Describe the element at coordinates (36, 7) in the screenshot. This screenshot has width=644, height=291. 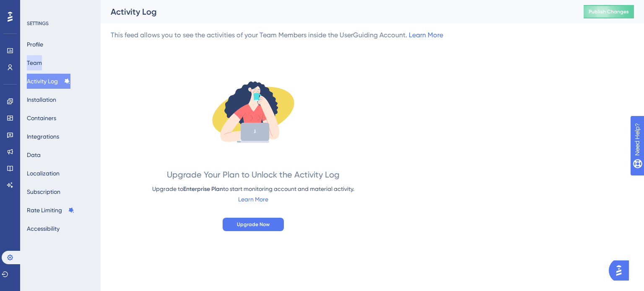
I see `span: Need Help?` at that location.